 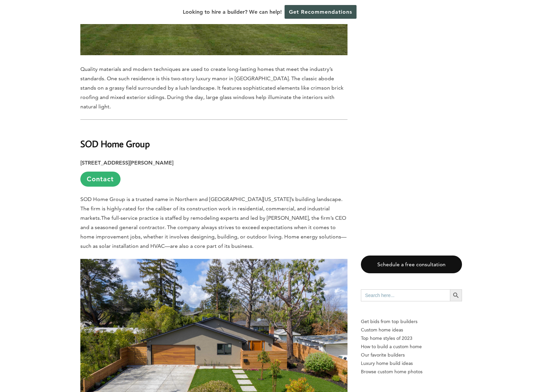 What do you see at coordinates (411, 330) in the screenshot?
I see `p: Custom home ideas` at bounding box center [411, 330].